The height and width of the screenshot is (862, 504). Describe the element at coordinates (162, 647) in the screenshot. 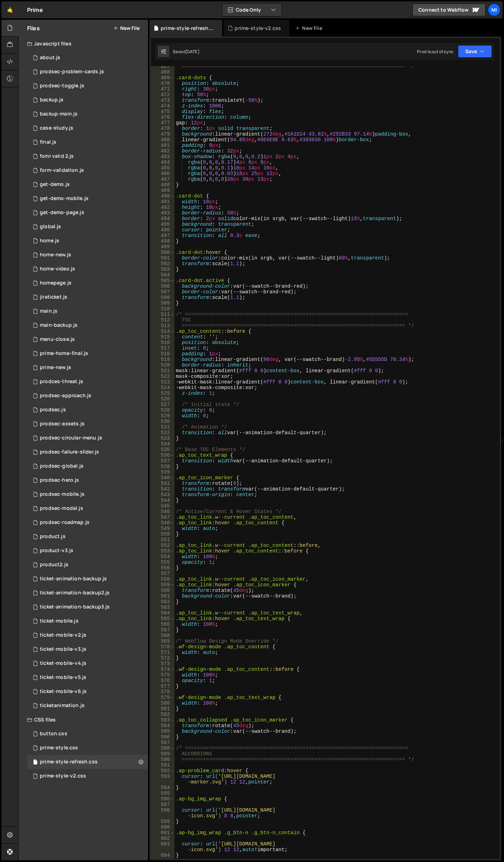

I see `div: 570` at that location.